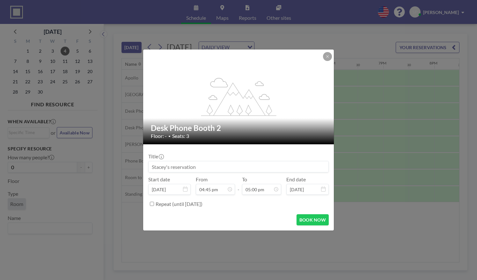  I want to click on input: Stacey's reservation, so click(238, 166).